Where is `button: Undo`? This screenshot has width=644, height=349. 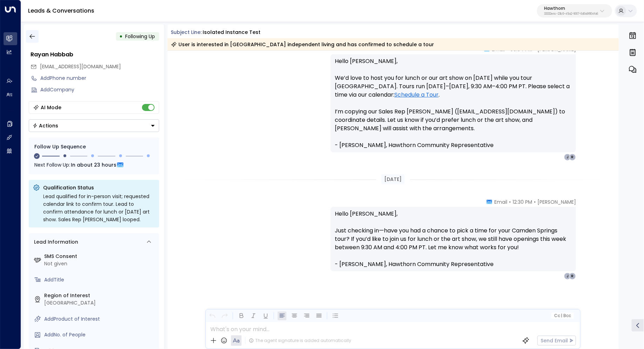
button: Undo is located at coordinates (212, 316).